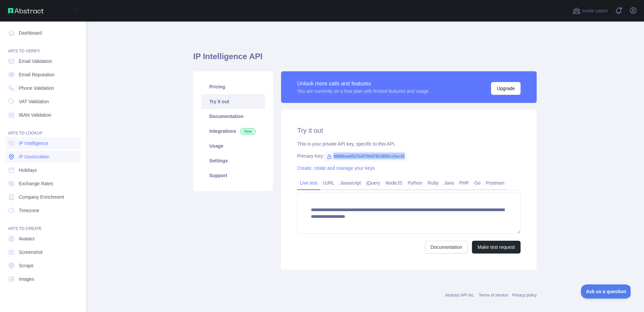 The image size is (644, 312). What do you see at coordinates (233, 161) in the screenshot?
I see `a: Settings` at bounding box center [233, 161].